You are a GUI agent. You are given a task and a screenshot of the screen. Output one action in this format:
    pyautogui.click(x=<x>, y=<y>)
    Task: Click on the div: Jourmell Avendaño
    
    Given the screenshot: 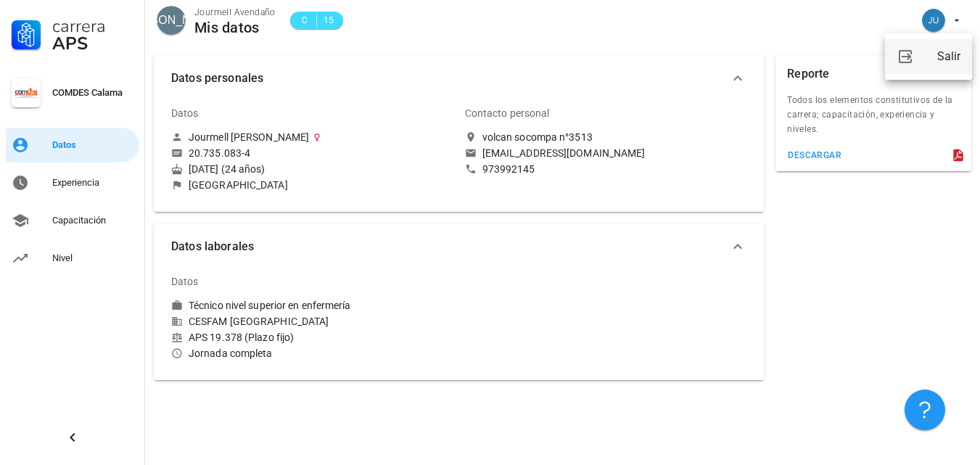 What is the action you would take?
    pyautogui.click(x=235, y=12)
    